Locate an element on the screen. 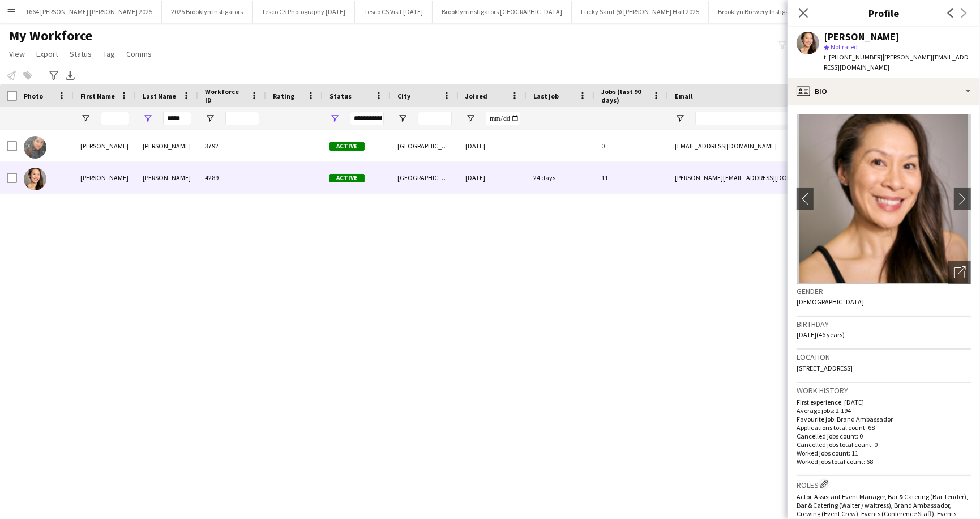  p: Cancelled jobs count: 0 is located at coordinates (884, 436).